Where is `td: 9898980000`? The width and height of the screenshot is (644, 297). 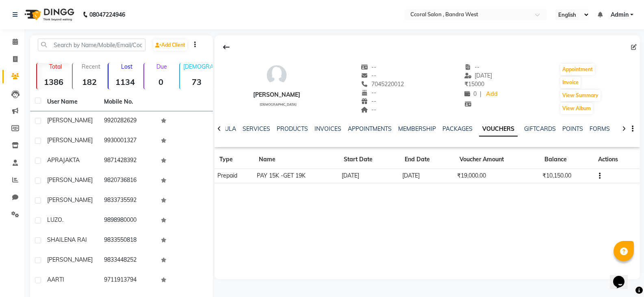
td: 9898980000 is located at coordinates (127, 221).